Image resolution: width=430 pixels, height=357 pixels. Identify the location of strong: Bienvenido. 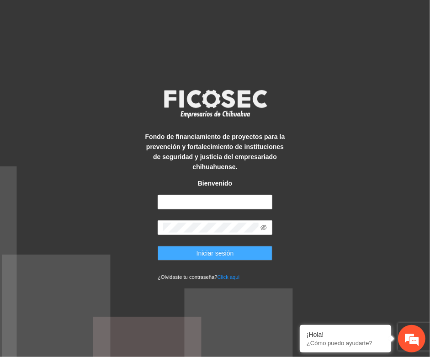
(215, 183).